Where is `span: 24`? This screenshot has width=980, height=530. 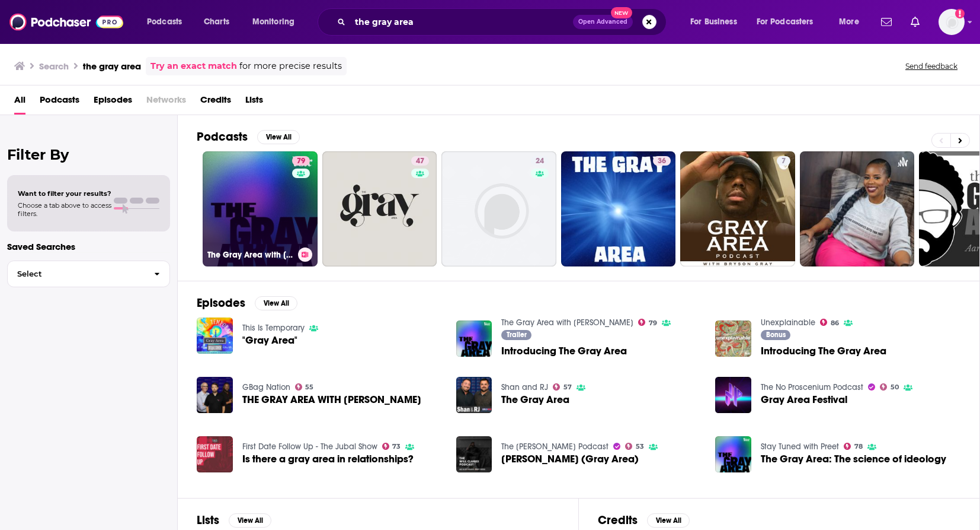 span: 24 is located at coordinates (540, 161).